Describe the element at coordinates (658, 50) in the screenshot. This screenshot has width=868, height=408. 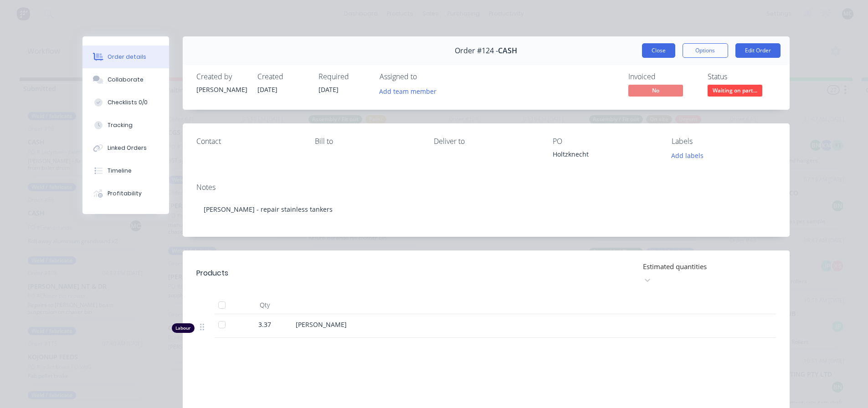
I see `button: Close` at that location.